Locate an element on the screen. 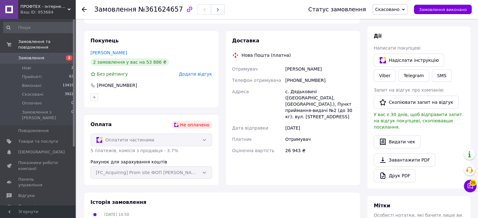  span: Панель управління is located at coordinates (38, 182).